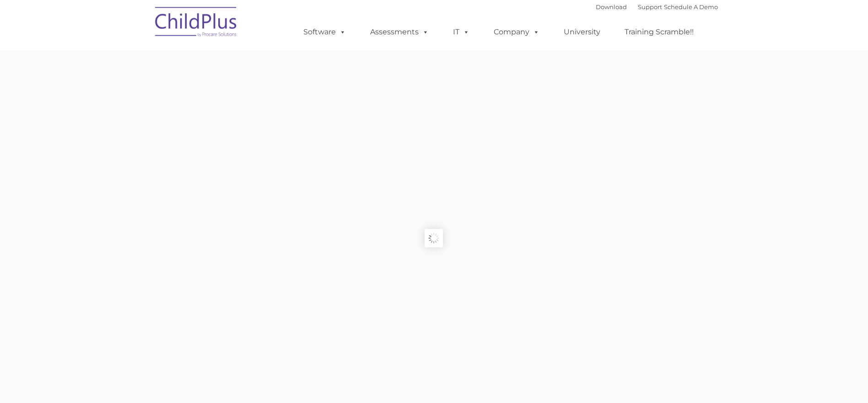  I want to click on a: Download, so click(611, 7).